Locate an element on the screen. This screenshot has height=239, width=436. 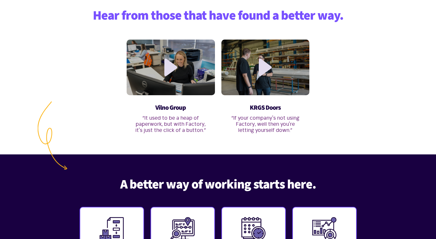
div: Chat Widget is located at coordinates (382, 205).